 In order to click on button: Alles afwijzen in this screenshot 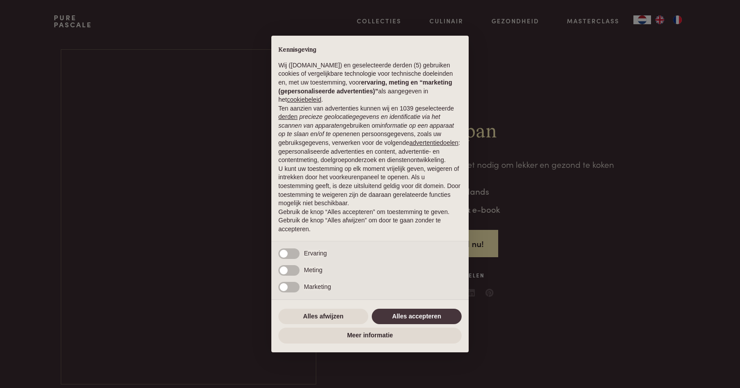, I will do `click(324, 317)`.